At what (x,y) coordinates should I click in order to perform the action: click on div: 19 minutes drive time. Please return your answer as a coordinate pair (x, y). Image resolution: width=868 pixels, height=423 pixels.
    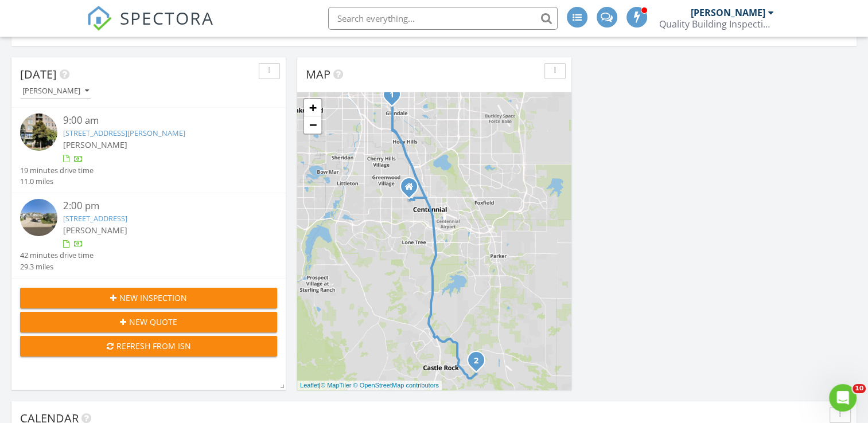
    Looking at the image, I should click on (57, 170).